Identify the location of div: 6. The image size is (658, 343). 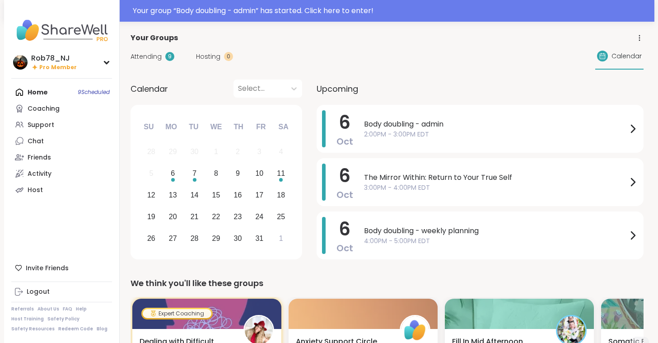
(173, 173).